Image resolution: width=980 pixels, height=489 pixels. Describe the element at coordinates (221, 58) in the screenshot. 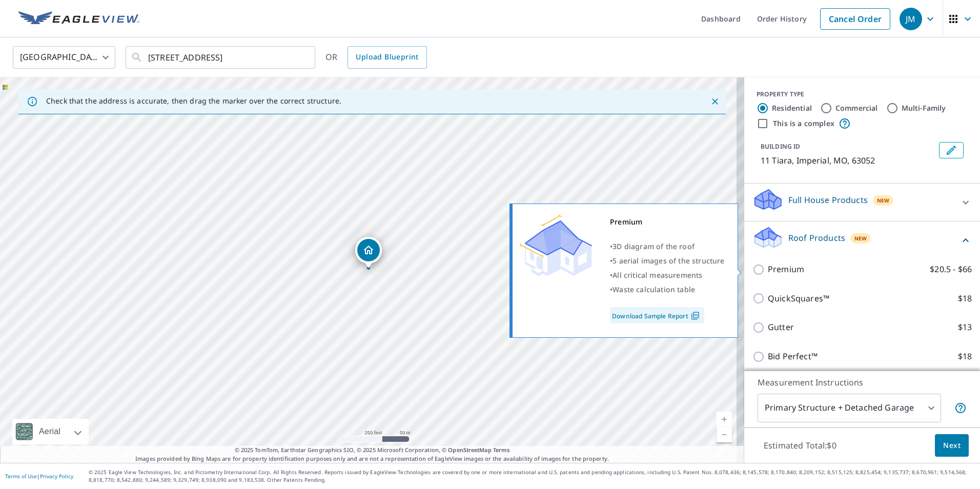

I see `input: Search by address or latitude-longitude` at that location.